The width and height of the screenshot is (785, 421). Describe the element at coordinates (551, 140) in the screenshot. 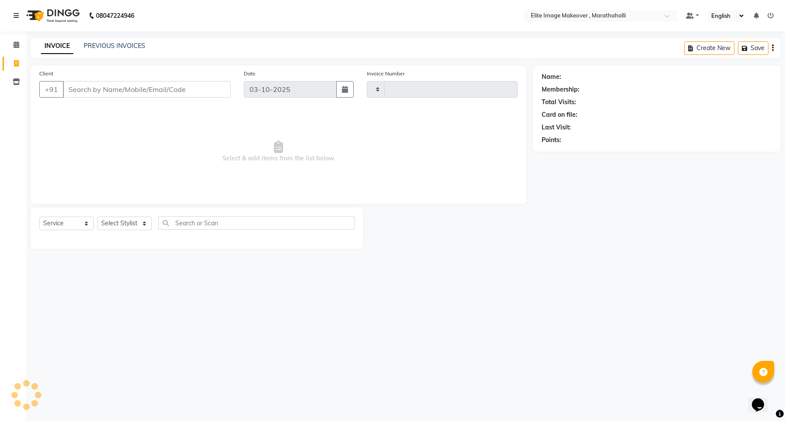

I see `div: Points:` at that location.